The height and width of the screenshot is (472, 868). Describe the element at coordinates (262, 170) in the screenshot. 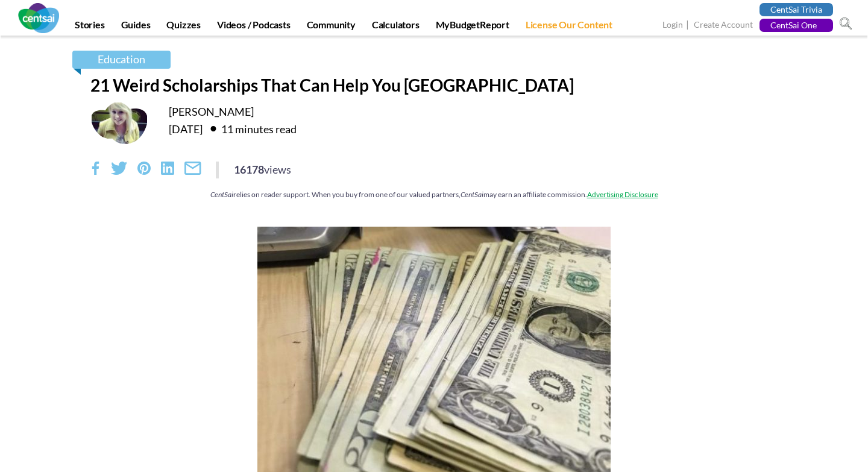

I see `div: 16178` at that location.